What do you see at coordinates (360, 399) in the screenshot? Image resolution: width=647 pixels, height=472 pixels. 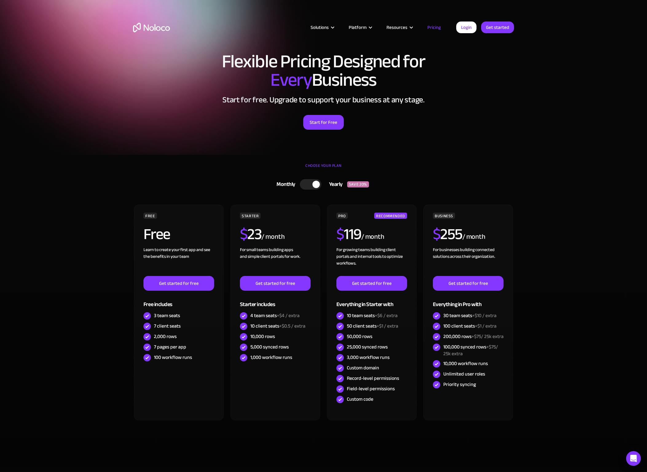 I see `div: Custom code` at bounding box center [360, 399].